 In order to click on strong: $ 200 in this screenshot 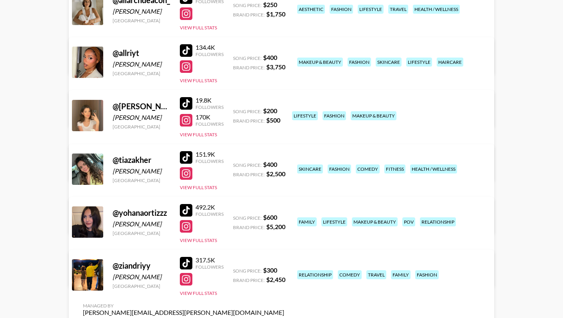, I will do `click(270, 110)`.